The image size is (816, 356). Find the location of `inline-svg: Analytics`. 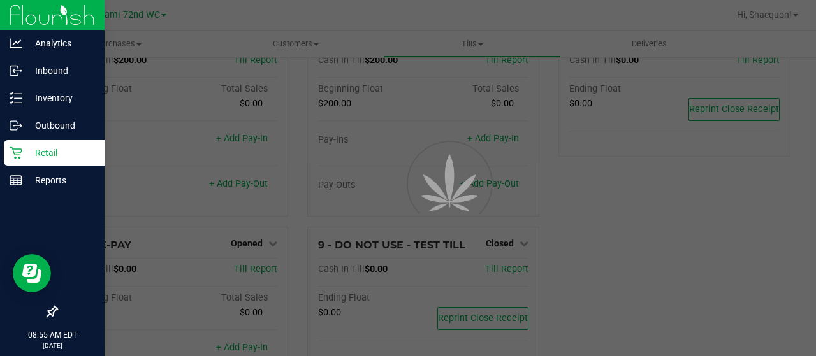

inline-svg: Analytics is located at coordinates (16, 43).